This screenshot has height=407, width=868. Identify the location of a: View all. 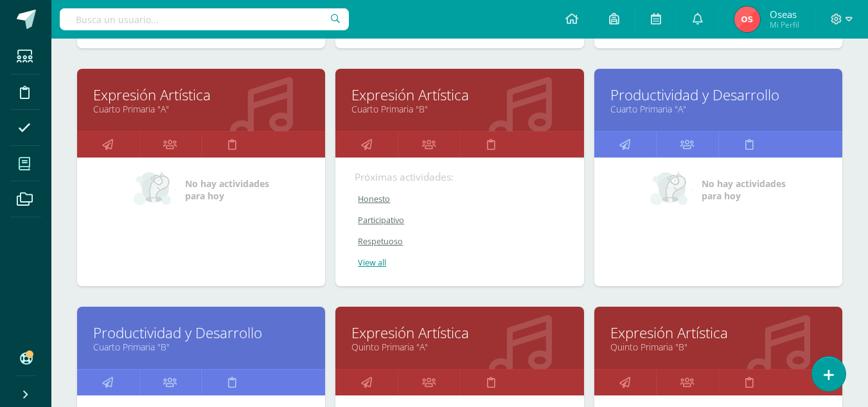
(459, 263).